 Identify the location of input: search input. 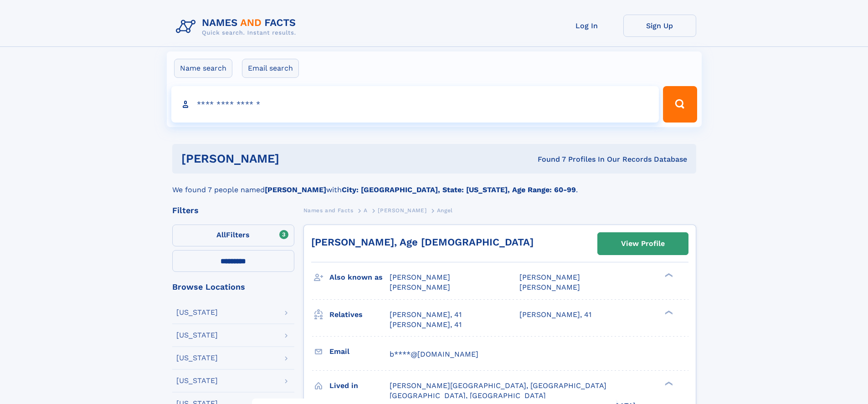
(415, 104).